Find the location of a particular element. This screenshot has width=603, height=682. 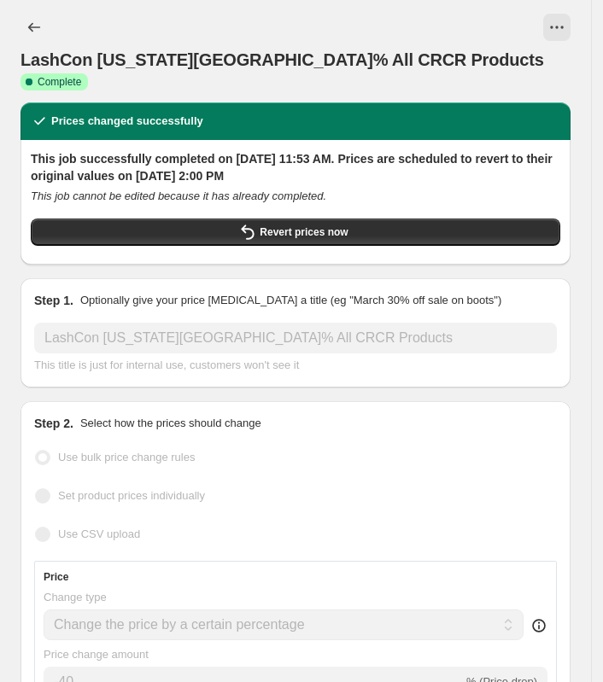

span: Revert prices now is located at coordinates (303, 232).